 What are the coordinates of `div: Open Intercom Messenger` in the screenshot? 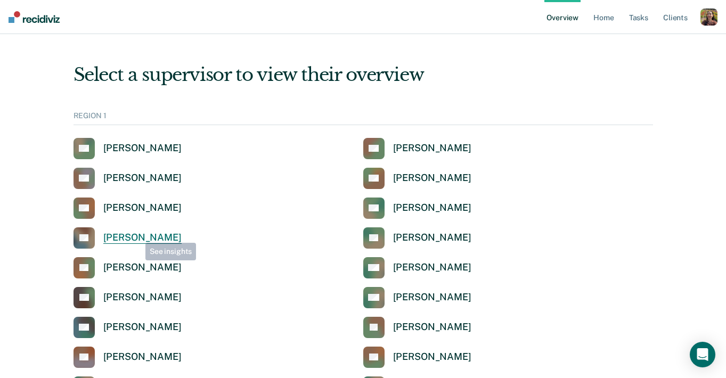 It's located at (703, 355).